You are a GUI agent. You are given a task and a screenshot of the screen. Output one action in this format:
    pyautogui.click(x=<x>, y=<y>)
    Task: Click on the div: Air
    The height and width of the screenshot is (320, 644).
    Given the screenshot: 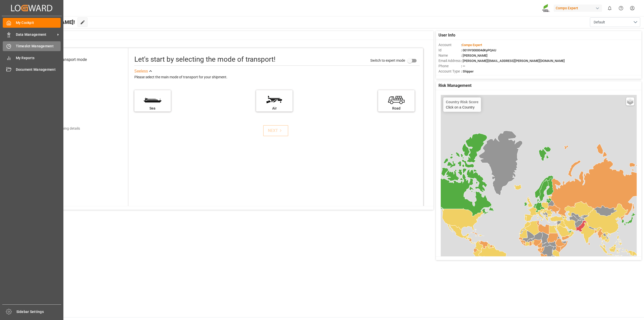 What is the action you would take?
    pyautogui.click(x=274, y=108)
    